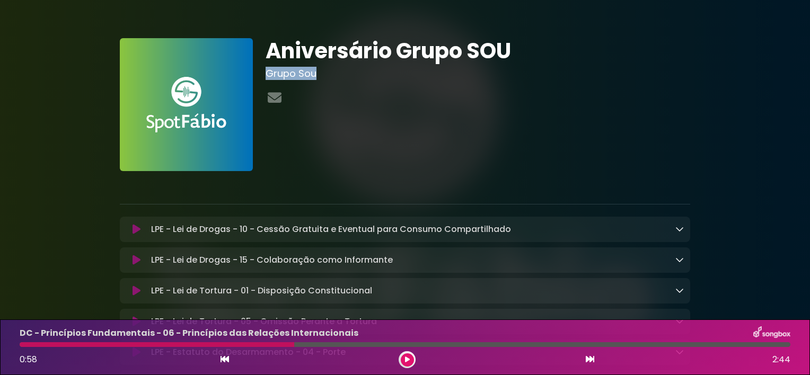  I want to click on p: LPE - Lei de Tortura - 01 - Disposição Constitucional, so click(261, 291).